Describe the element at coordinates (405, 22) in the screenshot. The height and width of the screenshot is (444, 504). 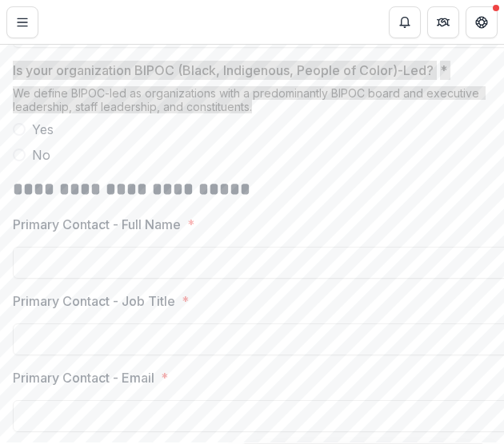
I see `button: Notifications` at that location.